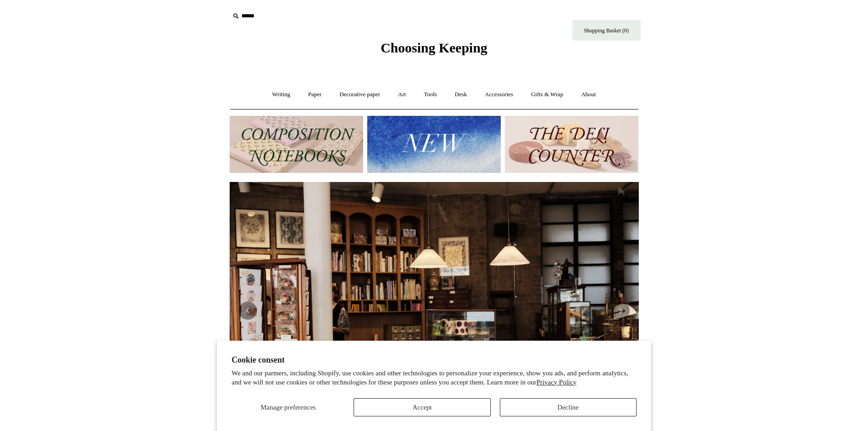 The width and height of the screenshot is (868, 431). What do you see at coordinates (296, 144) in the screenshot?
I see `img: 202302 Composition ledgers.jpg__PID:69722ee6-fa44-49dd-a067-31375e5d54ec` at bounding box center [296, 144].